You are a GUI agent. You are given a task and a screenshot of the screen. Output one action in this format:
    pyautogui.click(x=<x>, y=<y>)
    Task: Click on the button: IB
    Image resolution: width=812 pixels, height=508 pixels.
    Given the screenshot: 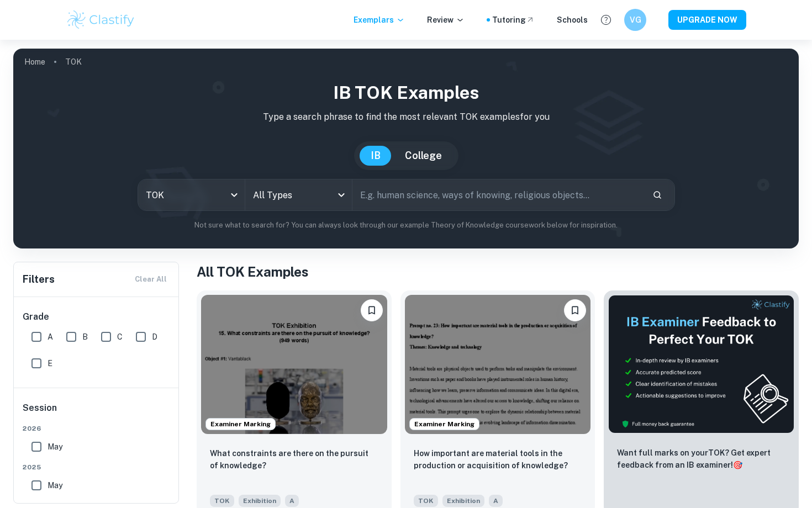 What is the action you would take?
    pyautogui.click(x=376, y=156)
    